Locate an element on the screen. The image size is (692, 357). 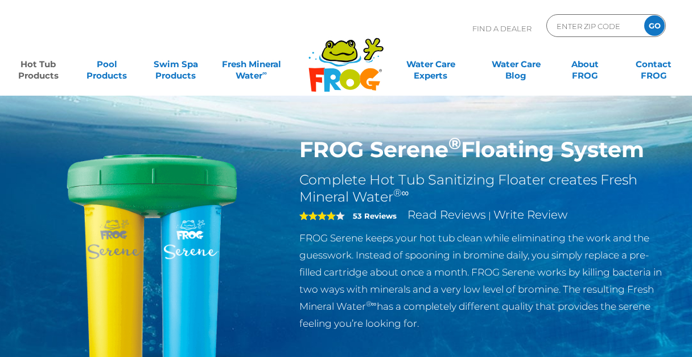
a: Water CareExperts is located at coordinates (430, 64).